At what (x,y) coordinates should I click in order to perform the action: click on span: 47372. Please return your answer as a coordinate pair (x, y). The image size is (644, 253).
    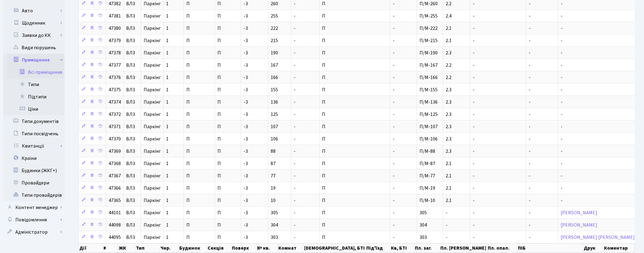
    Looking at the image, I should click on (114, 114).